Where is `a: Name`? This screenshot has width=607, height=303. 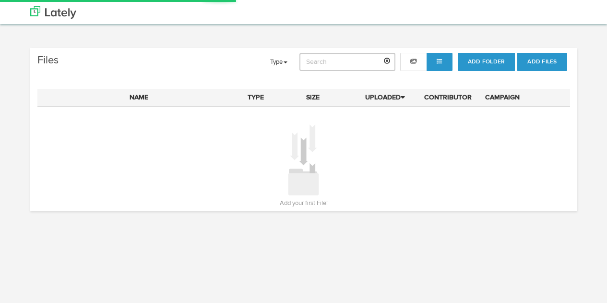
a: Name is located at coordinates (139, 97).